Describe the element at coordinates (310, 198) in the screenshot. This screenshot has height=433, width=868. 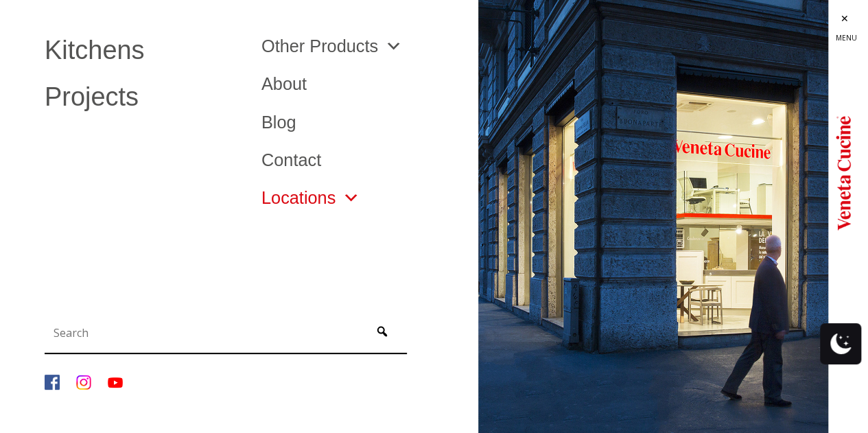
I see `a: Locations` at that location.